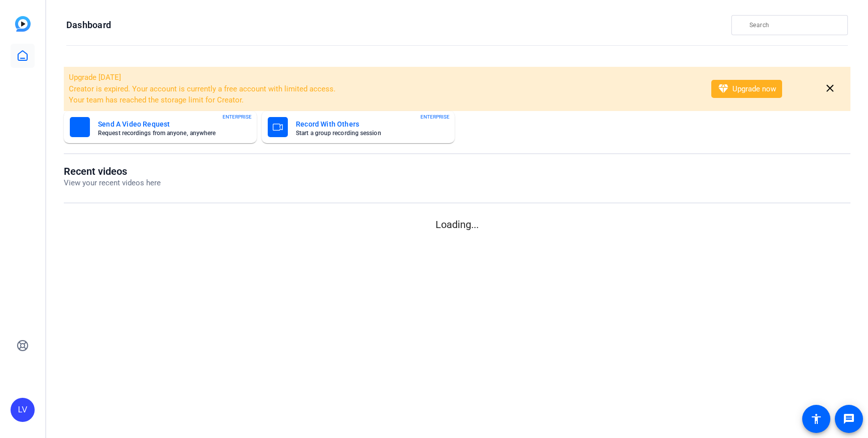  I want to click on img: blue-gradient.svg, so click(22, 24).